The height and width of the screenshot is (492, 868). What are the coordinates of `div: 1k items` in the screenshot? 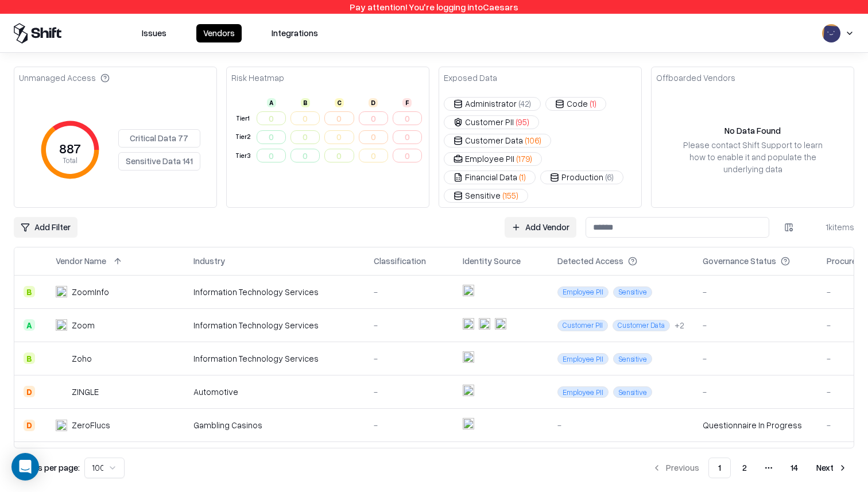 It's located at (831, 227).